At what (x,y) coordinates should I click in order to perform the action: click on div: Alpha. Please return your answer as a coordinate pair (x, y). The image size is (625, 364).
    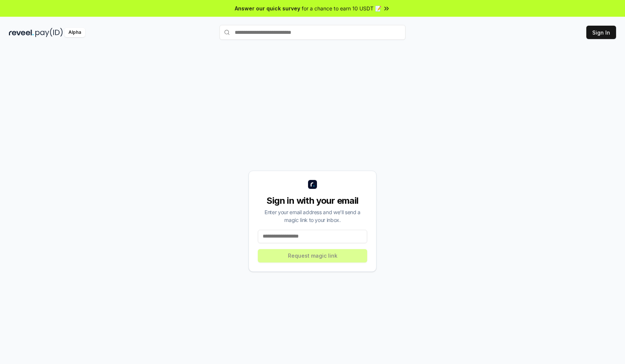
    Looking at the image, I should click on (75, 32).